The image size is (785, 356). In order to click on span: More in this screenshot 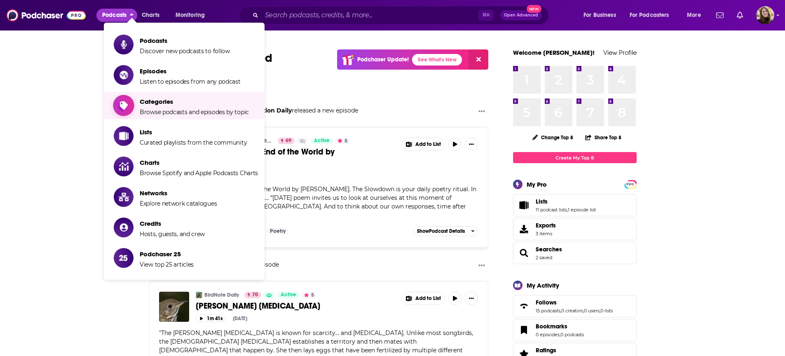, I will do `click(694, 15)`.